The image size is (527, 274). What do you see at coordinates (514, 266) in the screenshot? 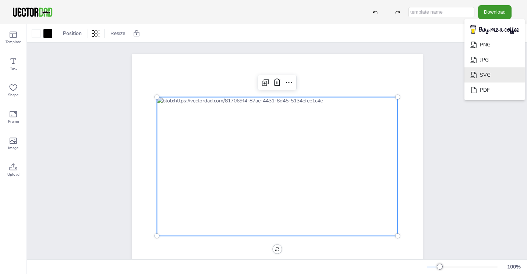
I see `div: 100 %` at bounding box center [514, 266].